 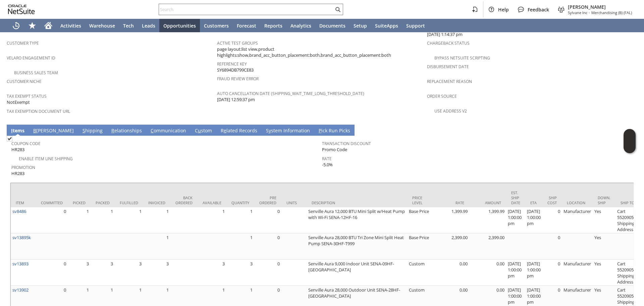 What do you see at coordinates (23, 203) in the screenshot?
I see `div: Item` at bounding box center [23, 203].